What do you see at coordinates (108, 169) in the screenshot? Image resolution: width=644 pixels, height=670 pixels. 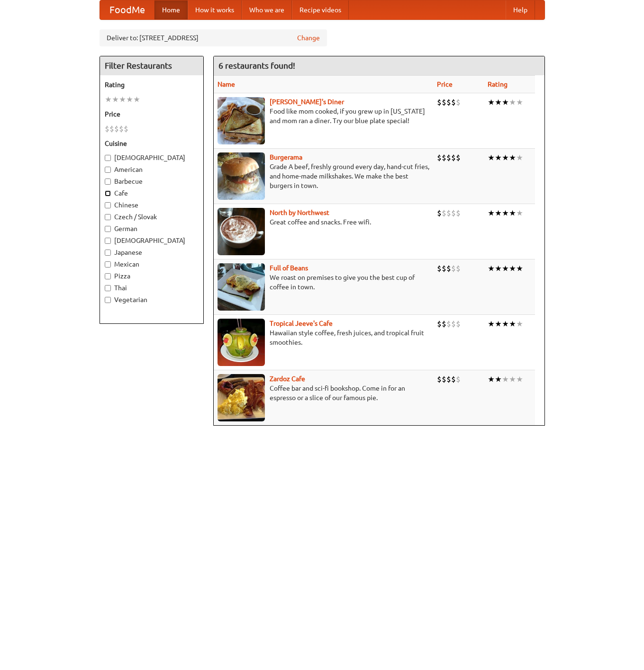 I see `input: American` at bounding box center [108, 169].